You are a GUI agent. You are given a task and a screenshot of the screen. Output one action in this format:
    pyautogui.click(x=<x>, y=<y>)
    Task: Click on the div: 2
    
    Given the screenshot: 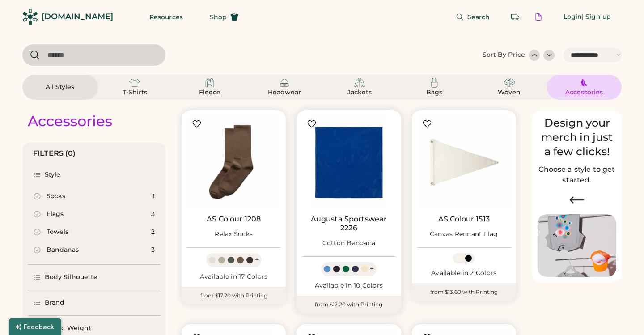 What is the action you would take?
    pyautogui.click(x=153, y=232)
    